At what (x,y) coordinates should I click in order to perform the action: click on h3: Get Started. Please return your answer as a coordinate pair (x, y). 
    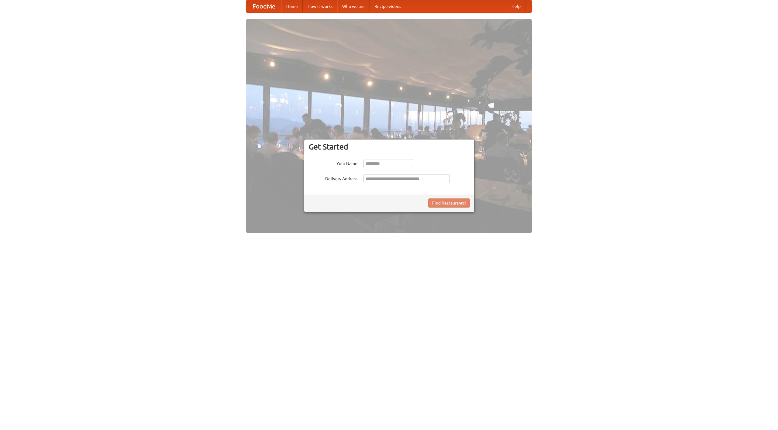
    Looking at the image, I should click on (389, 147).